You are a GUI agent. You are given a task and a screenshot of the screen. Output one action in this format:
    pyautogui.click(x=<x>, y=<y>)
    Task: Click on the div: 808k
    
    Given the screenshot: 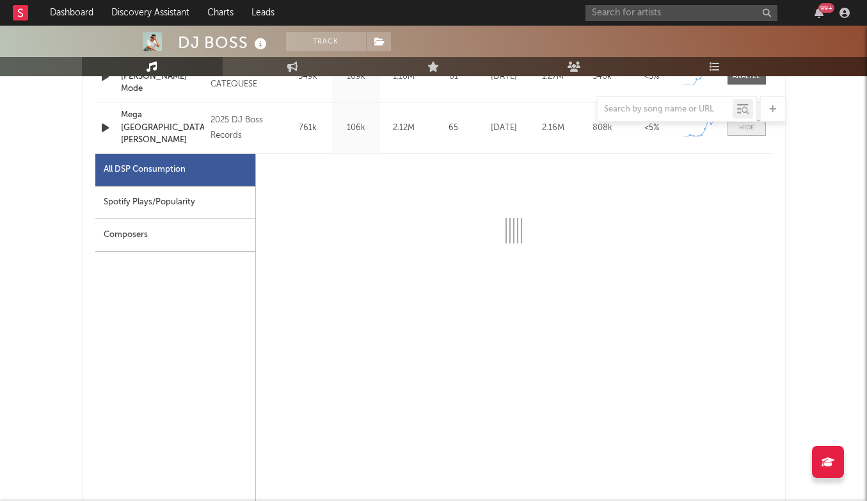 What is the action you would take?
    pyautogui.click(x=602, y=128)
    